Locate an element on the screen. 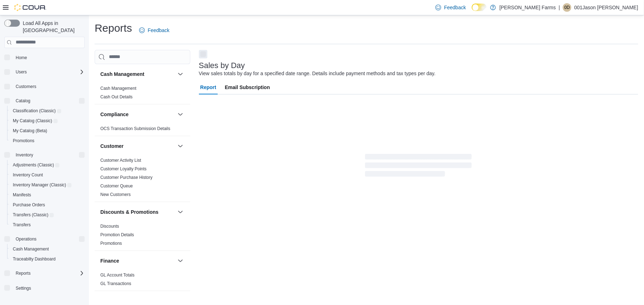  span: Users is located at coordinates (49, 72).